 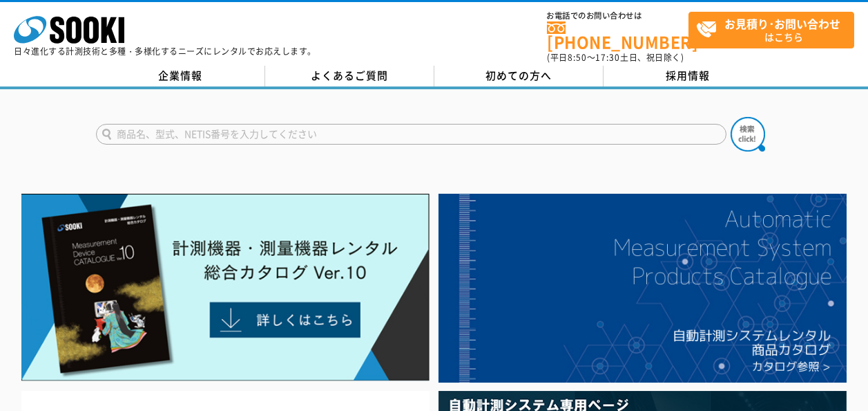 I want to click on a: 企業情報, so click(x=180, y=76).